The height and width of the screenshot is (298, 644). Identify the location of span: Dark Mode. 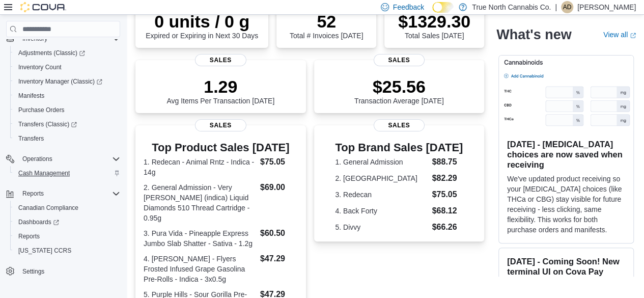
(432, 13).